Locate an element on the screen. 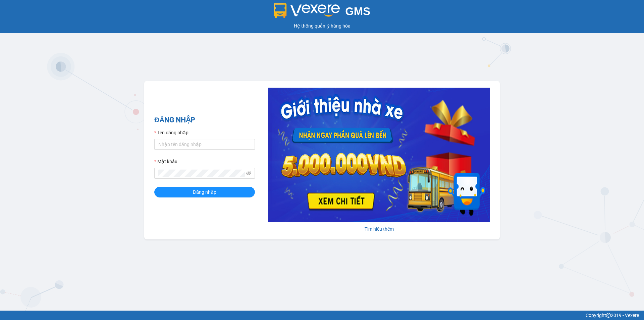 The width and height of the screenshot is (644, 320). div: Hệ thống quản lý hàng hóa is located at coordinates (322, 26).